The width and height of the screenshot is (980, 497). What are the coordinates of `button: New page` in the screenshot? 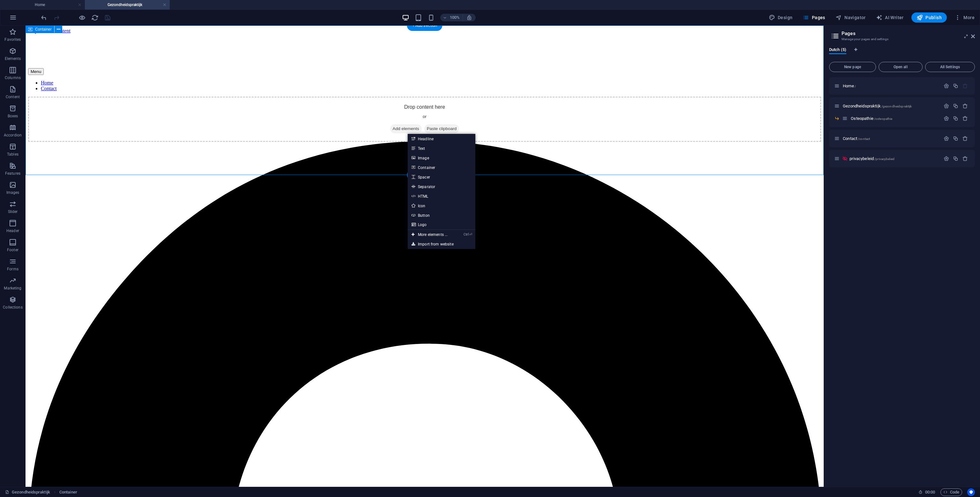 It's located at (853, 67).